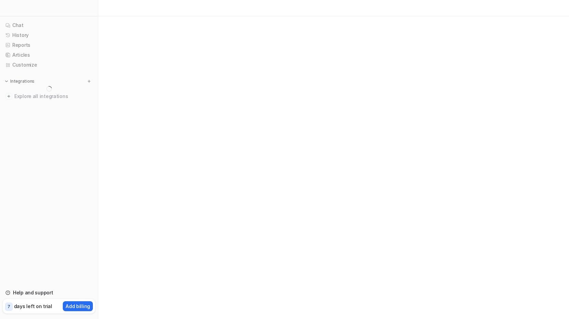 The height and width of the screenshot is (319, 569). I want to click on button: Integrations, so click(19, 81).